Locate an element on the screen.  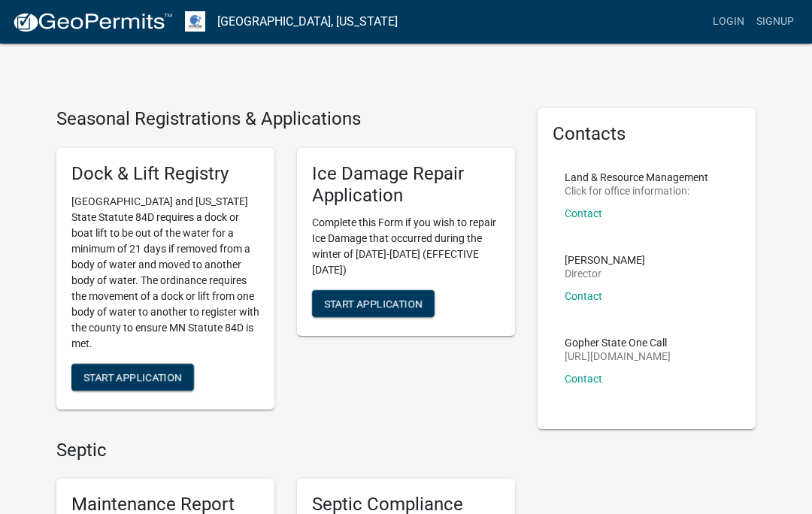
h4: Seasonal Registrations & Applications is located at coordinates (285, 119).